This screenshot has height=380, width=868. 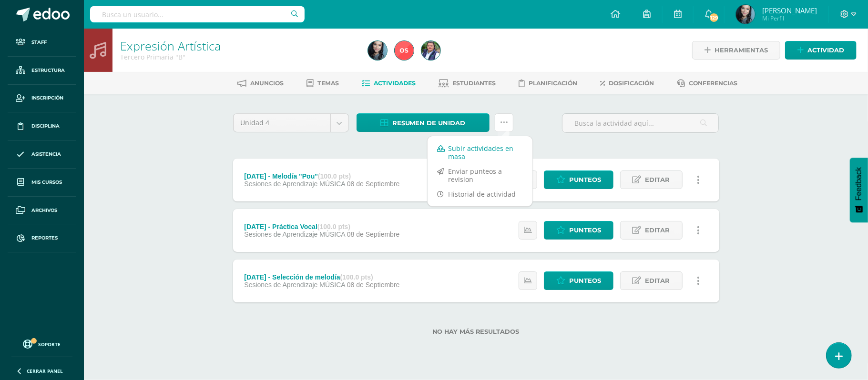 I want to click on h1: Expresión Artística, so click(x=238, y=46).